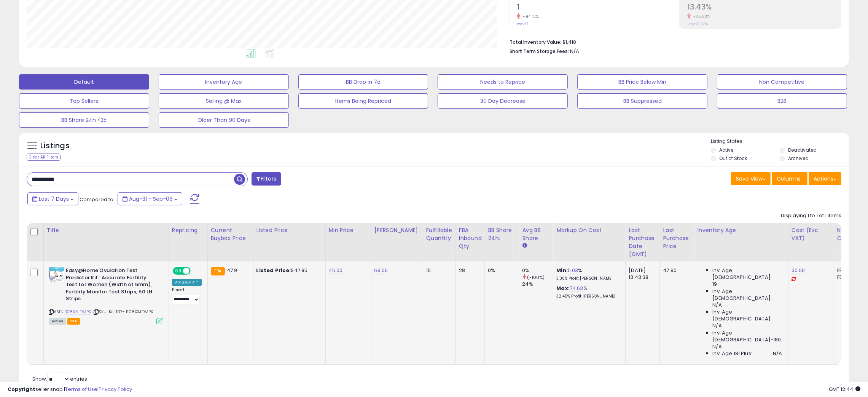 This screenshot has height=397, width=868. Describe the element at coordinates (178, 271) in the screenshot. I see `span: ON` at that location.